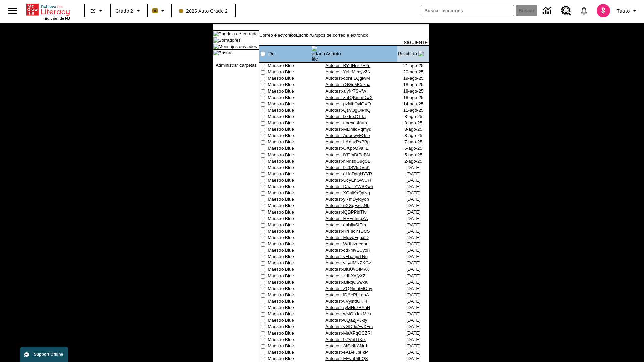 The width and height of the screenshot is (644, 362). Describe the element at coordinates (421, 54) in the screenshot. I see `img: arrow_down.gif` at that location.